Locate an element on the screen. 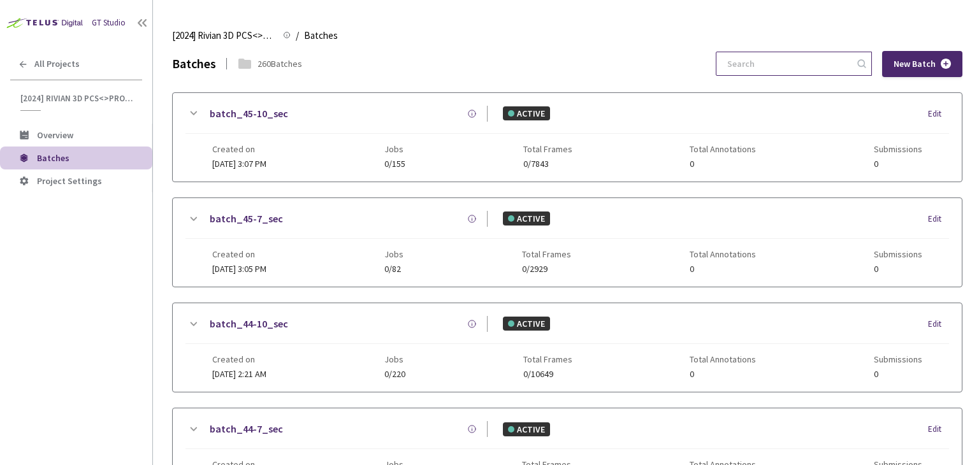 The width and height of the screenshot is (979, 465). span: 0/7843 is located at coordinates (548, 164).